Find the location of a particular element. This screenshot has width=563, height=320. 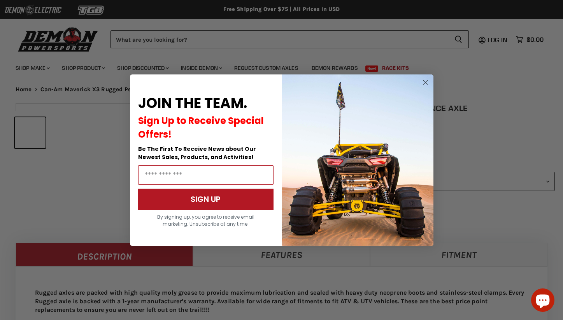

input: Email Address is located at coordinates (206, 175).